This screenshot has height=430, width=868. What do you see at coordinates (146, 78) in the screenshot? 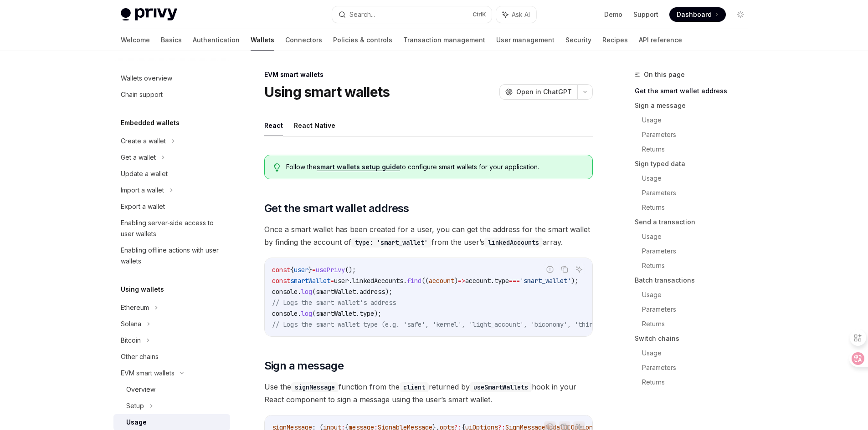
I see `div: Wallets overview` at bounding box center [146, 78].